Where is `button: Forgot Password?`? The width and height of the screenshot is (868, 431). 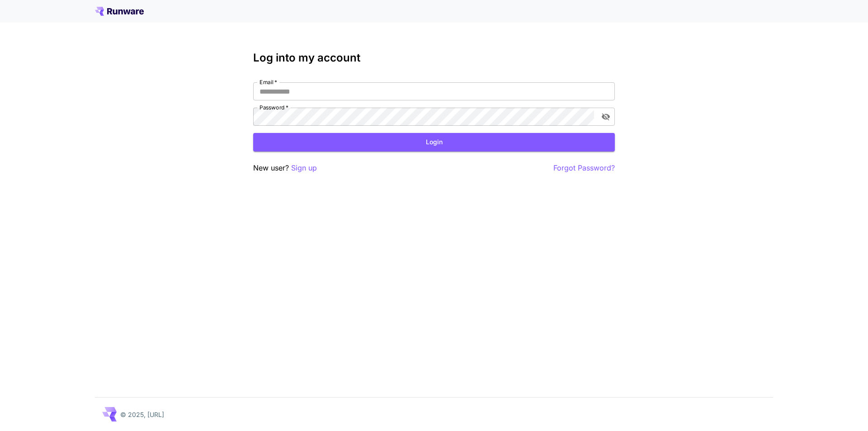 button: Forgot Password? is located at coordinates (584, 168).